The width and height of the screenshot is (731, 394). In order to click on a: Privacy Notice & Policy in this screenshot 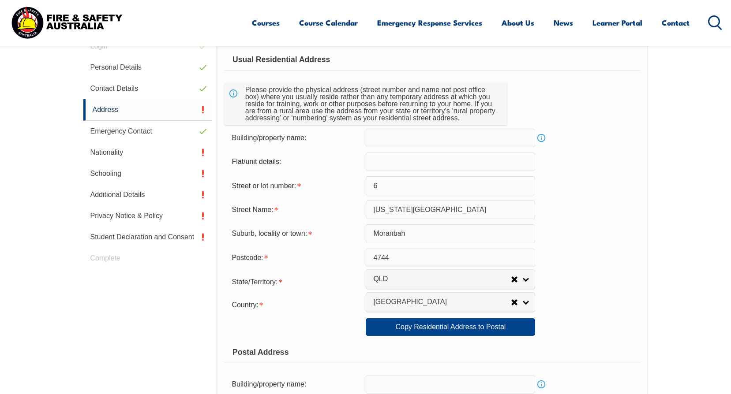, I will do `click(148, 216)`.